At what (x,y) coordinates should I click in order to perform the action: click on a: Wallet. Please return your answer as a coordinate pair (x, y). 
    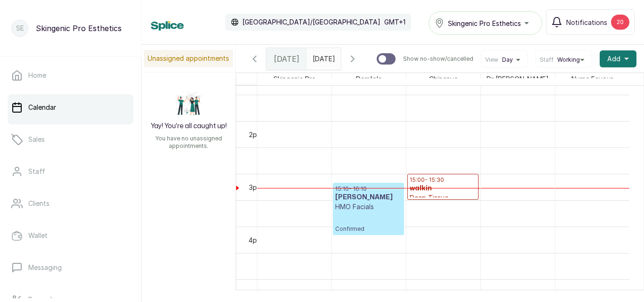
    Looking at the image, I should click on (70, 236).